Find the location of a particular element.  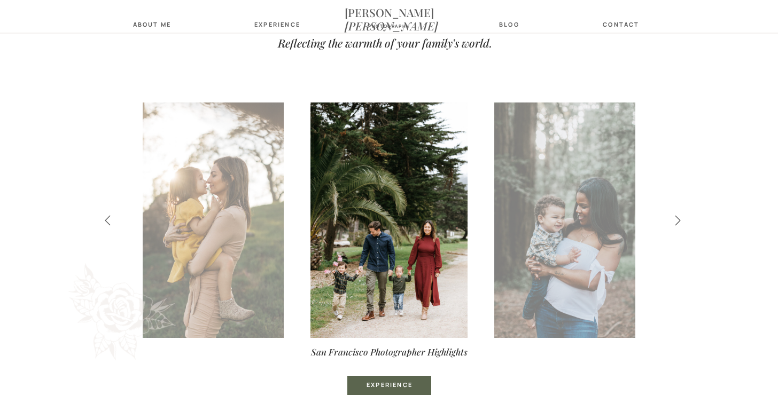

a: about Me is located at coordinates (152, 24).